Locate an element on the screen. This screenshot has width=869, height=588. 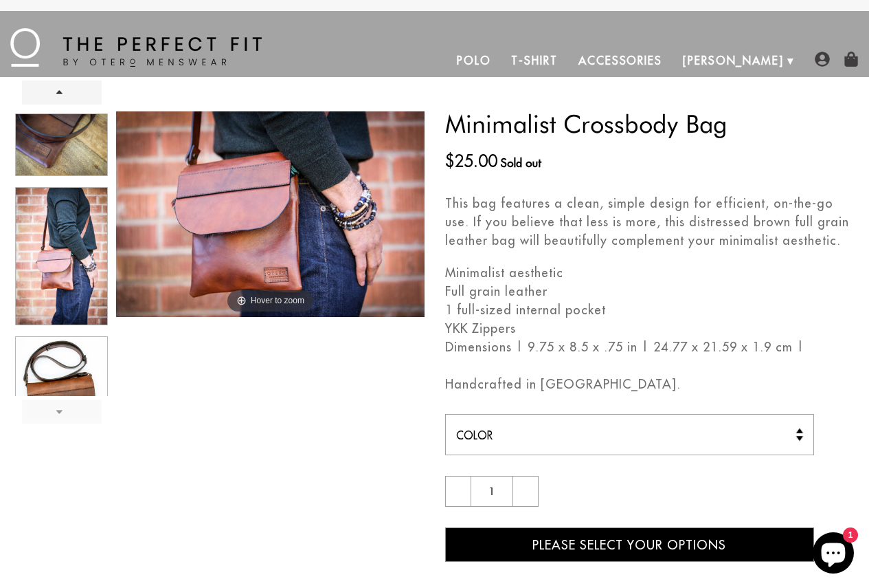
a: T-Shirt is located at coordinates (534, 61).